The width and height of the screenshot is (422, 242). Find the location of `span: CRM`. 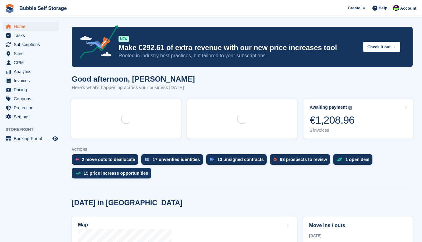

span: CRM is located at coordinates (32, 63).